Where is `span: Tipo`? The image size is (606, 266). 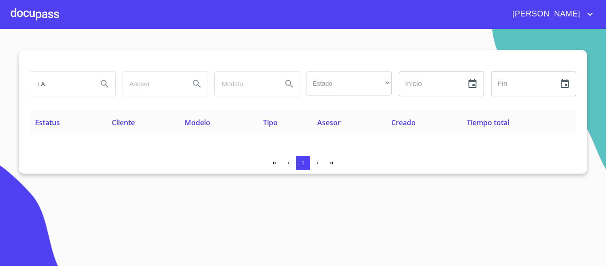 span: Tipo is located at coordinates (270, 122).